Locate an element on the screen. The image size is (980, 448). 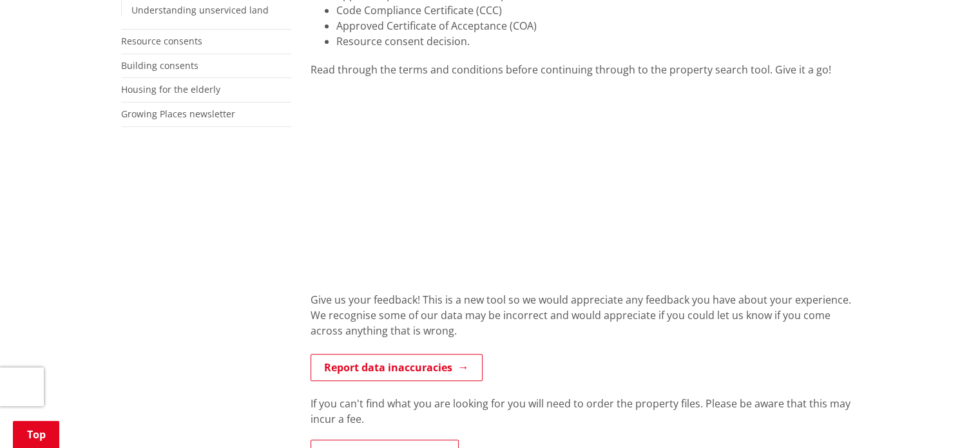
a: Housing for the elderly is located at coordinates (171, 89).